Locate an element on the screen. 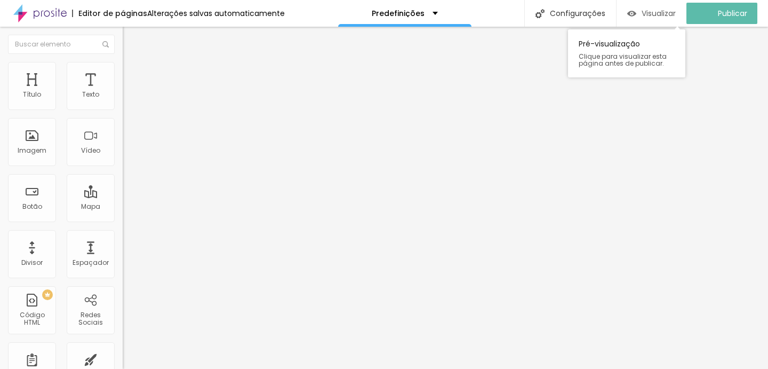 The width and height of the screenshot is (768, 369). font: Redes Sociais is located at coordinates (91, 318).